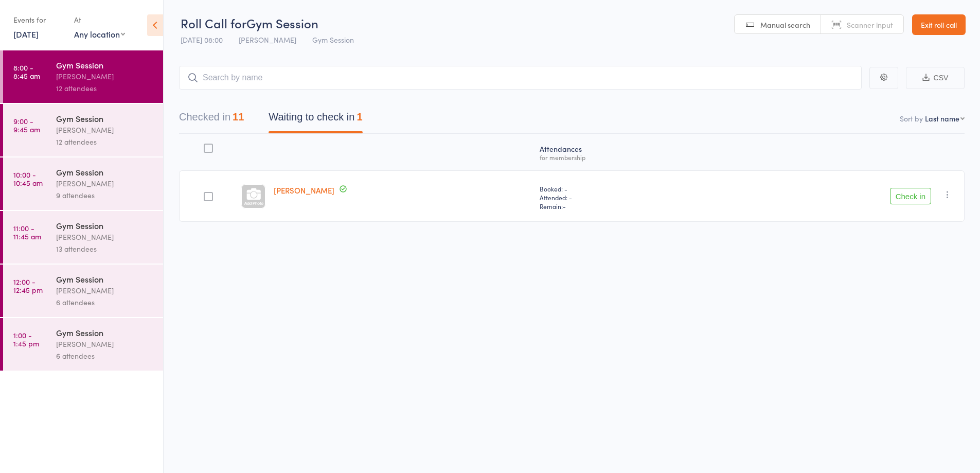  What do you see at coordinates (623, 197) in the screenshot?
I see `span: Attended: -` at bounding box center [623, 197].